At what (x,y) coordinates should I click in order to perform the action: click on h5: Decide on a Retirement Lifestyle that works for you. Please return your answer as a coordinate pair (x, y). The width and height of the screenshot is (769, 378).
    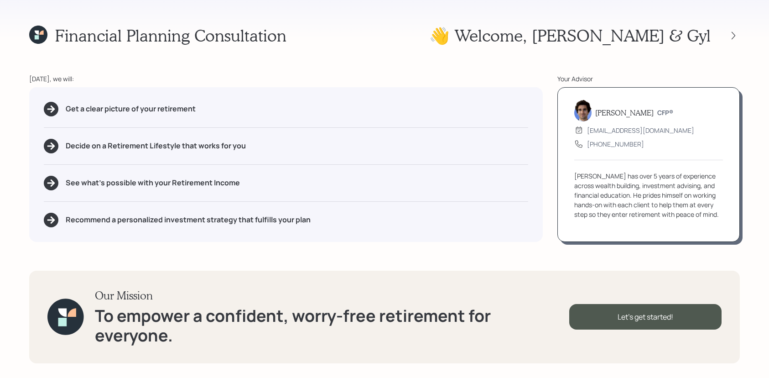
    Looking at the image, I should click on (156, 146).